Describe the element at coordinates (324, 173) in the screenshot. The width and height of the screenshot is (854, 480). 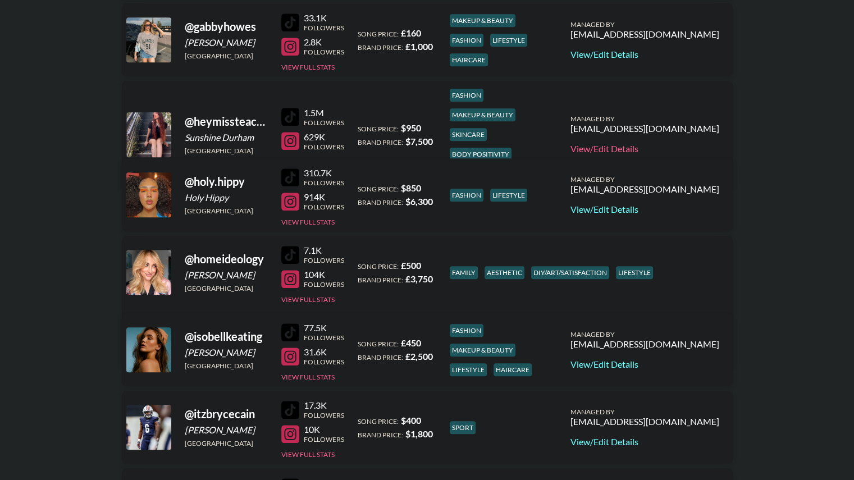
I see `div: 310.7K` at that location.